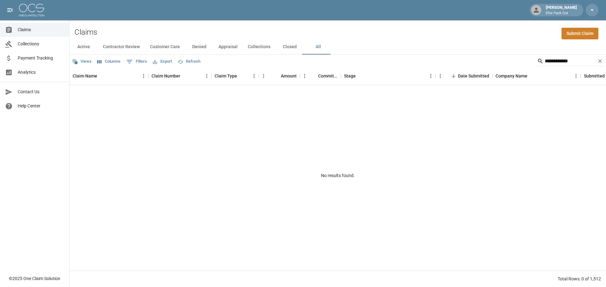 The image size is (606, 287). I want to click on button: All, so click(318, 47).